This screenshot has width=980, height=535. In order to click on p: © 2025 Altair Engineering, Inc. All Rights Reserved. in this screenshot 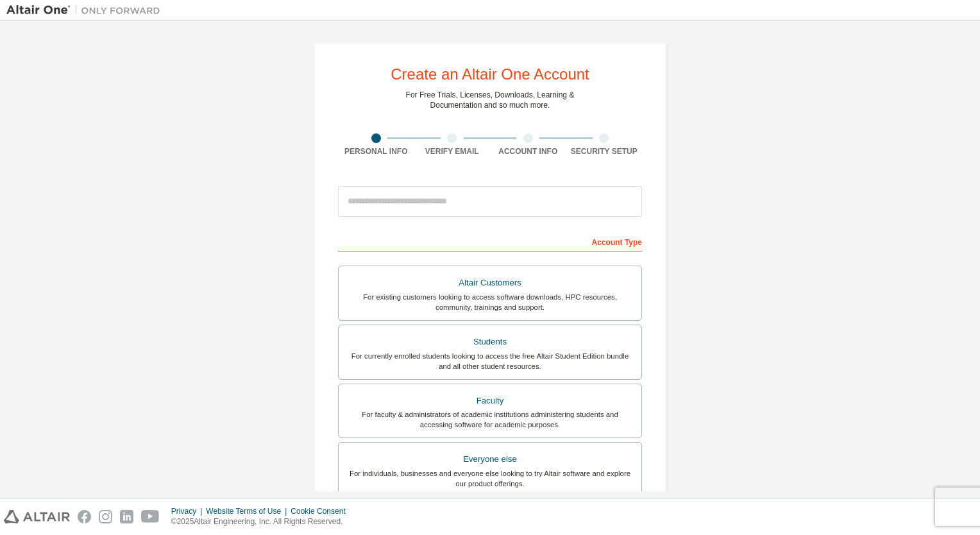, I will do `click(263, 521)`.